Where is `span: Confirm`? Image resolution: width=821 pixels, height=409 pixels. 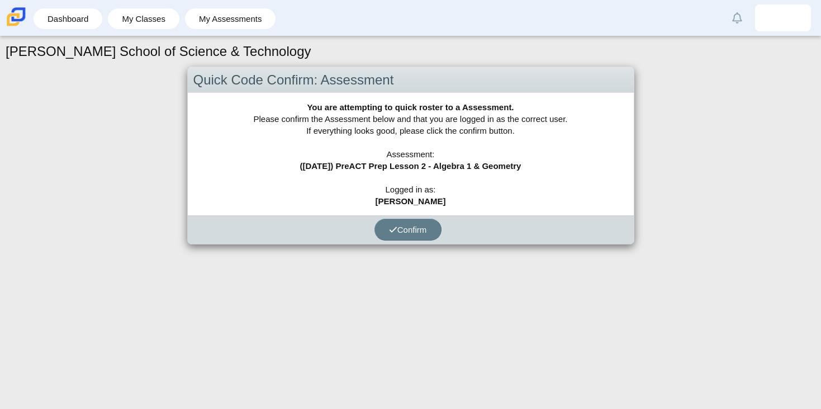
span: Confirm is located at coordinates (408, 229).